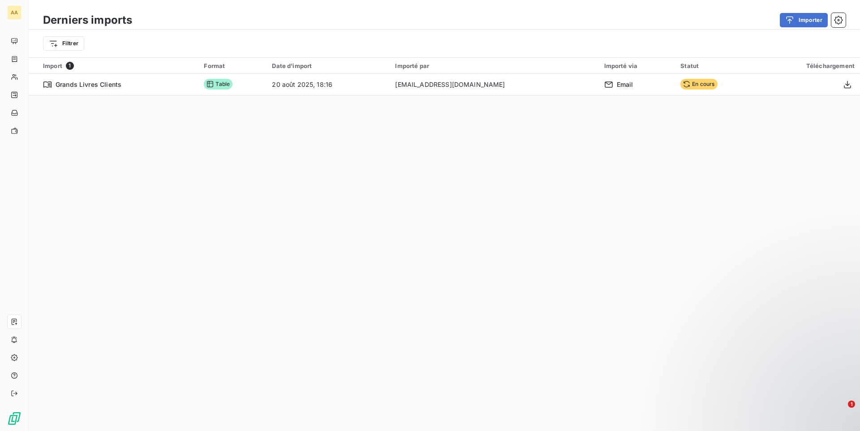 The image size is (860, 431). I want to click on div: Importé par, so click(494, 66).